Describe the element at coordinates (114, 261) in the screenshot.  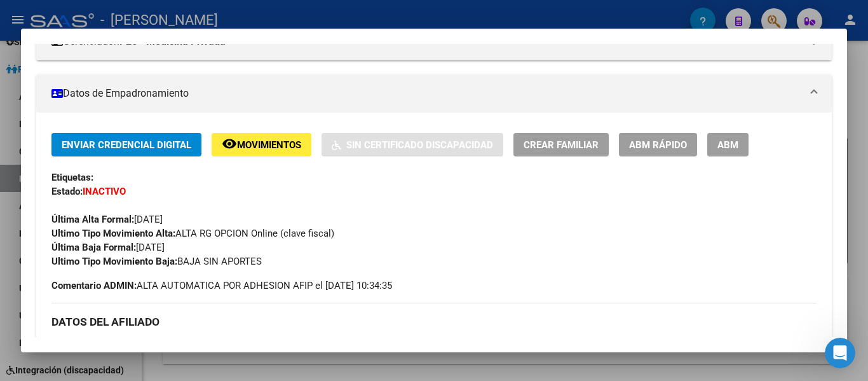
I see `strong: Ultimo Tipo Movimiento Baja:` at that location.